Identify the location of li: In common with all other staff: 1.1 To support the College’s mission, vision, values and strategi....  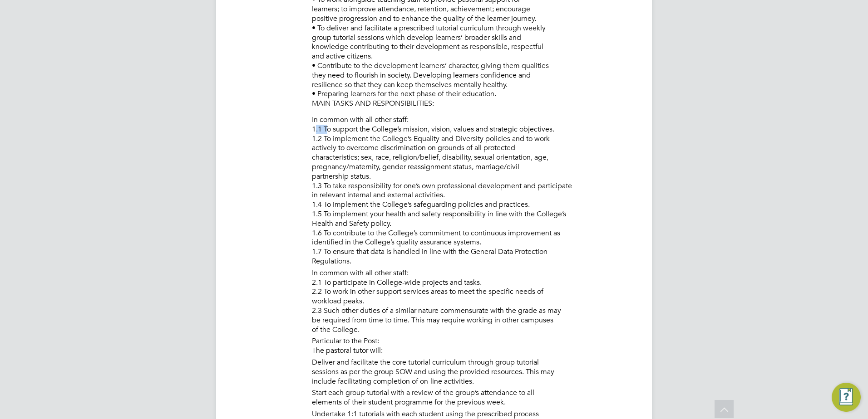
(472, 192).